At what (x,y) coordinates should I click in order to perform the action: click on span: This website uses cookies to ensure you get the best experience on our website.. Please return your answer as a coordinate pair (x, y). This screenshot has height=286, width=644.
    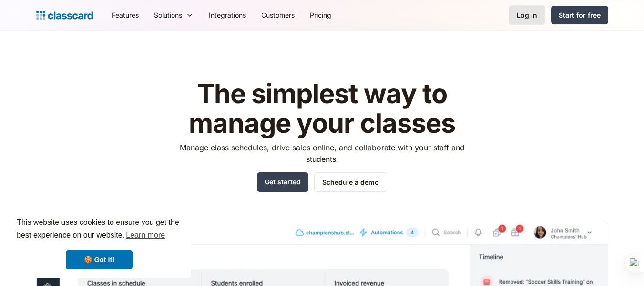
    Looking at the image, I should click on (99, 229).